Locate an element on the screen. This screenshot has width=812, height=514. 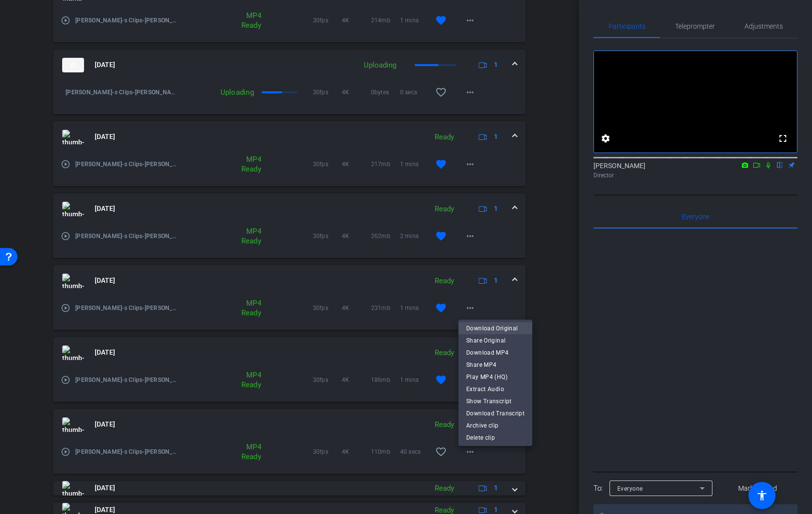
span: Delete clip is located at coordinates (496, 437).